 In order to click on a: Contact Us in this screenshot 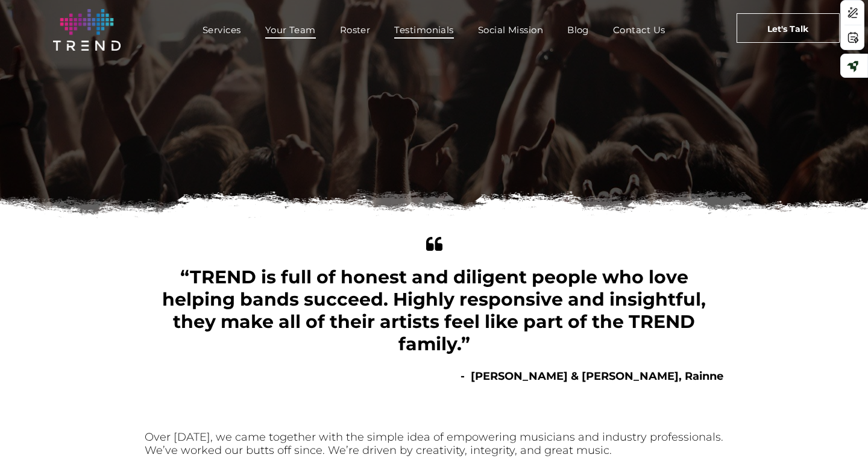, I will do `click(639, 29)`.